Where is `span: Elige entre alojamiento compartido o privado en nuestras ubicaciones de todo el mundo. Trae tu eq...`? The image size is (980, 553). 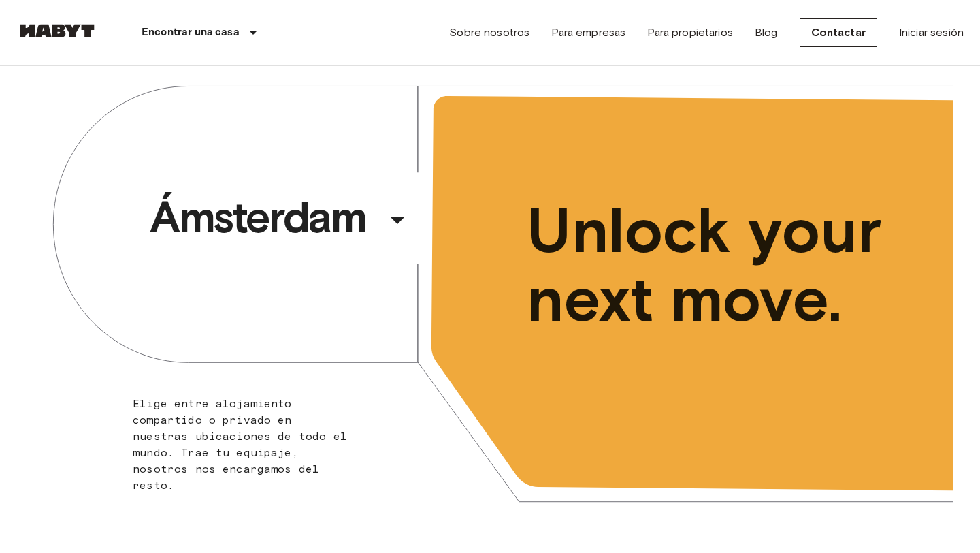
span: Elige entre alojamiento compartido o privado en nuestras ubicaciones de todo el mundo. Trae tu eq... is located at coordinates (240, 444).